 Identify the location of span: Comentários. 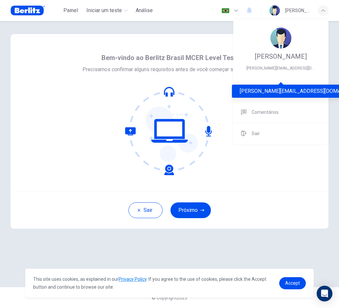
(265, 112).